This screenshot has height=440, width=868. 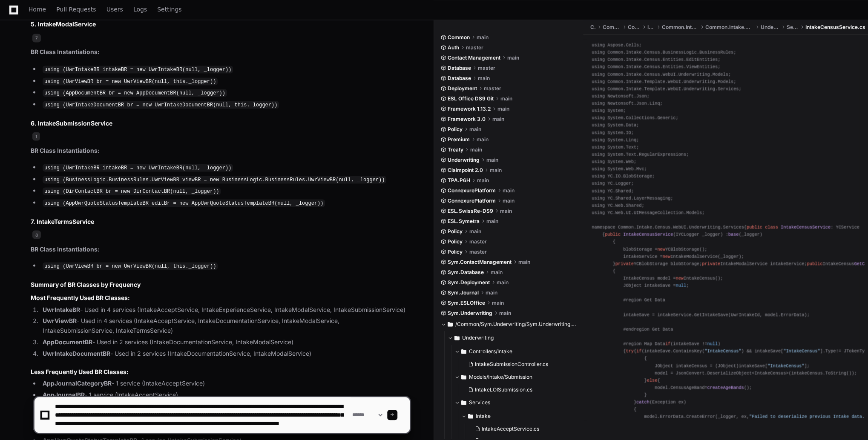 What do you see at coordinates (667, 118) in the screenshot?
I see `span: Generic` at bounding box center [667, 118].